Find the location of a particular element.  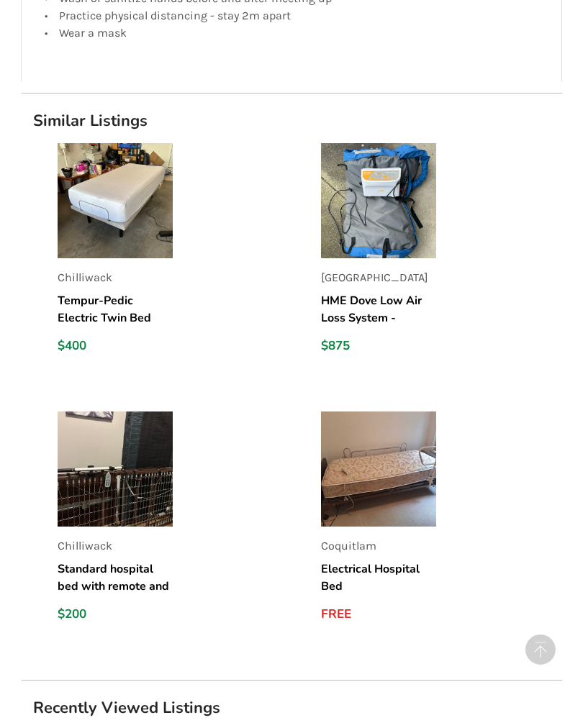

div: $200 is located at coordinates (115, 615).